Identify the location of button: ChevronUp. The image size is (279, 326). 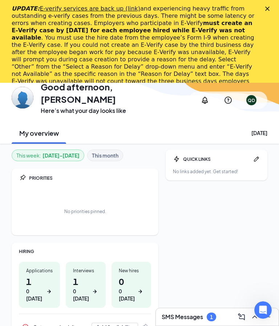
(254, 317).